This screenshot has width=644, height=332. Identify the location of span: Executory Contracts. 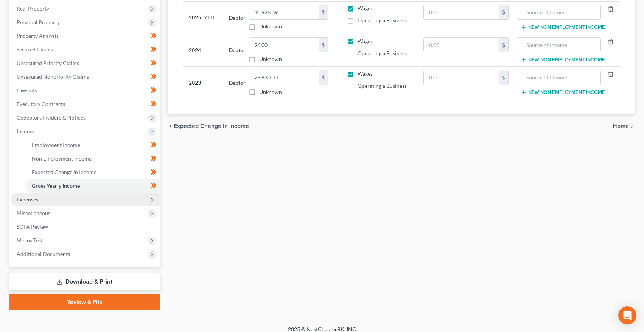
(41, 104).